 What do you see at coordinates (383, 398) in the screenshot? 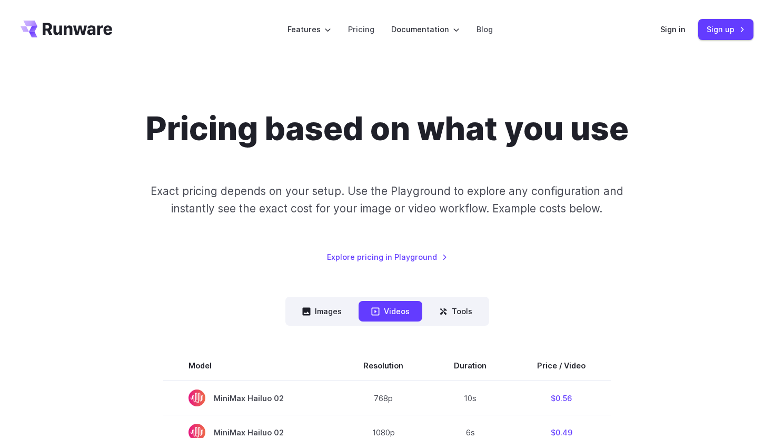
I see `td: 768p` at bounding box center [383, 398].